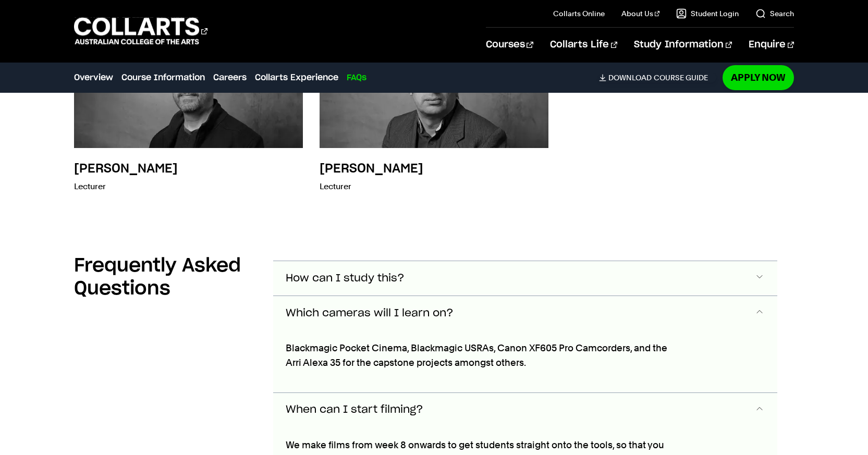 The height and width of the screenshot is (455, 868). I want to click on a: Course Information, so click(163, 77).